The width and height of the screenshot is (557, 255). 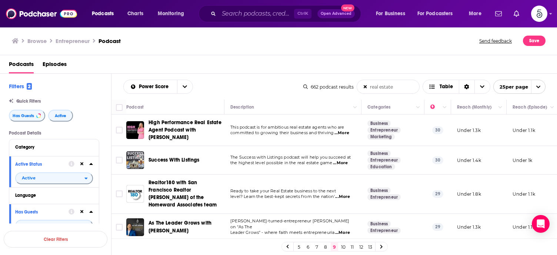 What do you see at coordinates (21, 66) in the screenshot?
I see `a: Podcasts` at bounding box center [21, 66].